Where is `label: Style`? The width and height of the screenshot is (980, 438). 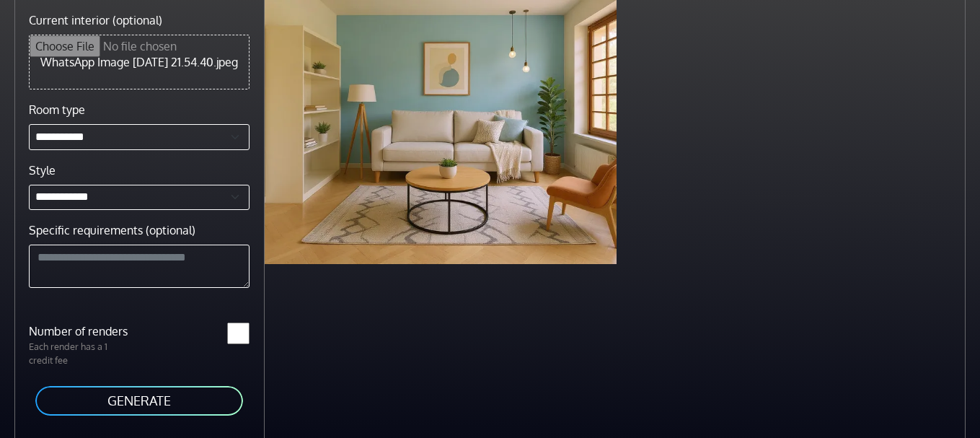
label: Style is located at coordinates (42, 170).